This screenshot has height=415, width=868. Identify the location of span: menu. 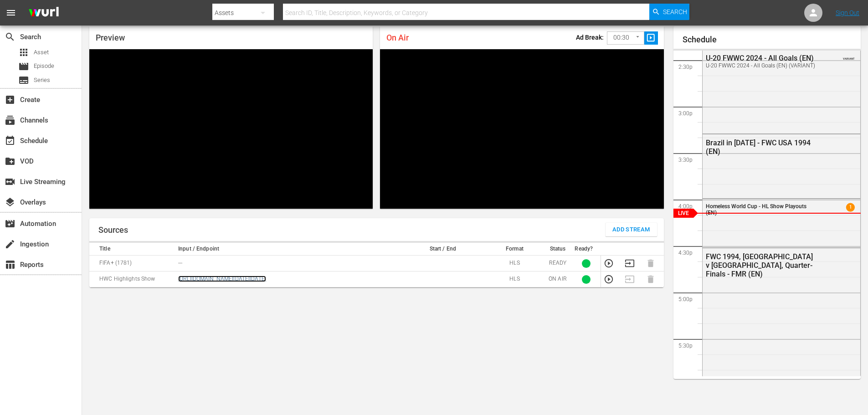
(11, 13).